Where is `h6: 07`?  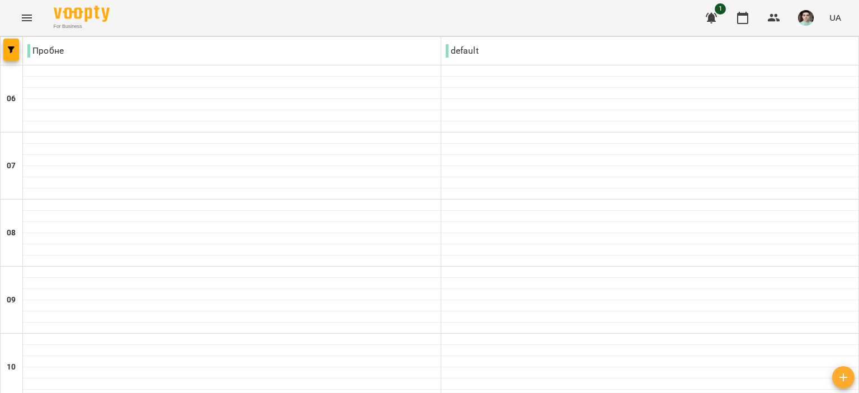 h6: 07 is located at coordinates (11, 166).